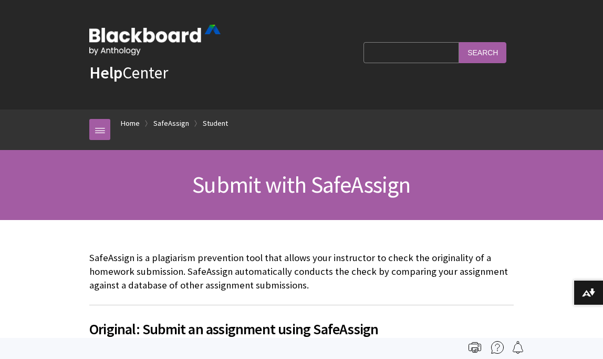 This screenshot has height=359, width=603. I want to click on a: HelpCenter, so click(129, 73).